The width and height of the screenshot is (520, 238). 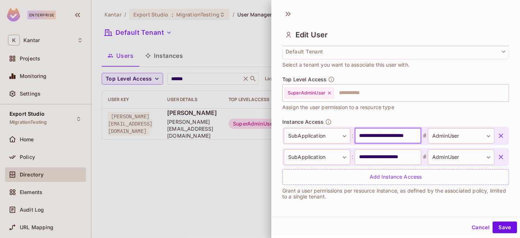 I want to click on div: Add Instance Access, so click(x=396, y=177).